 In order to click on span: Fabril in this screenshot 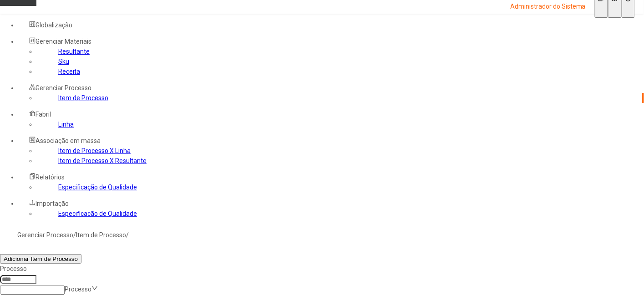, I will do `click(43, 114)`.